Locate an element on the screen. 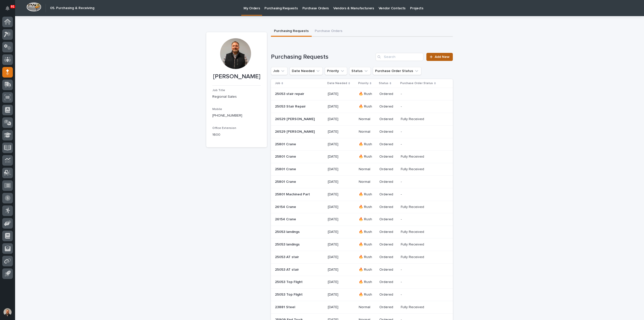  p: Regional Sales is located at coordinates (236, 96).